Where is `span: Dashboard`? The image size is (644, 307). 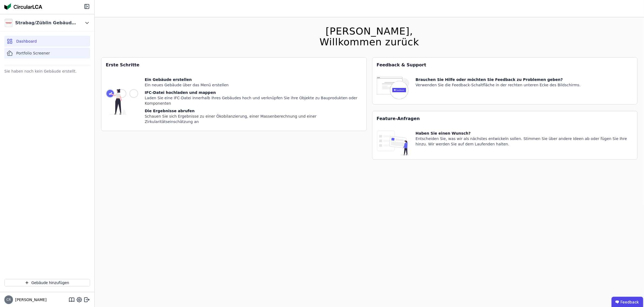 span: Dashboard is located at coordinates (27, 41).